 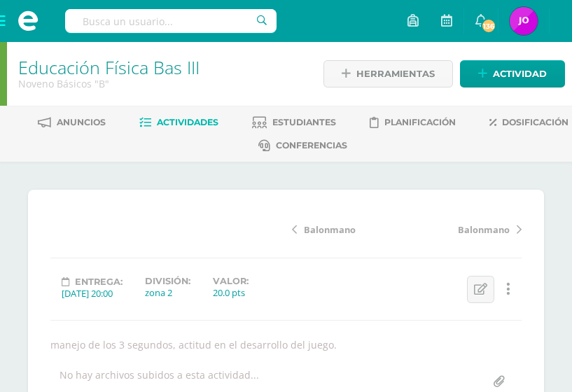 I want to click on a: Educación Física Bas III, so click(x=109, y=67).